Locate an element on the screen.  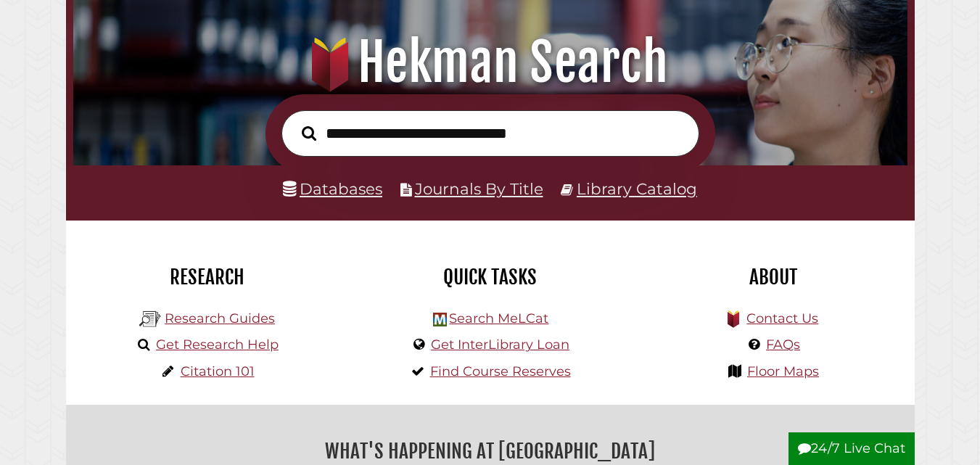
a: Contact Us is located at coordinates (782, 318).